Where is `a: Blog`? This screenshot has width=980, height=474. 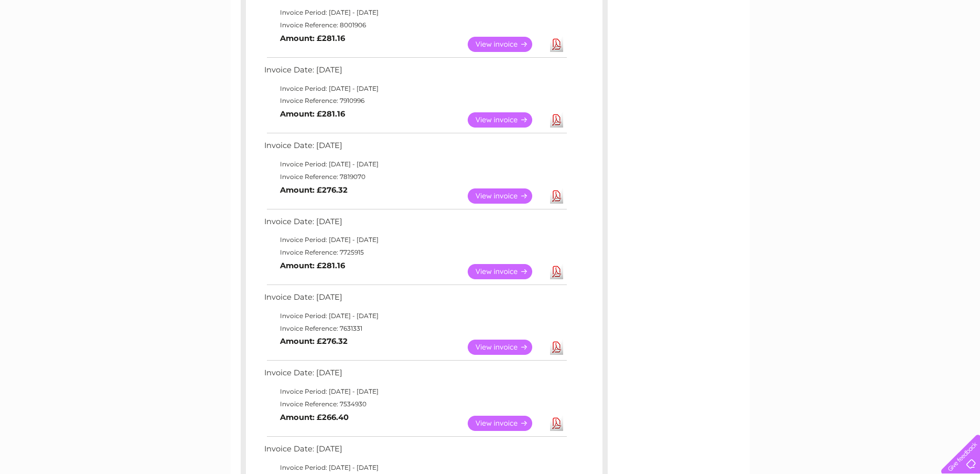 a: Blog is located at coordinates (897, 48).